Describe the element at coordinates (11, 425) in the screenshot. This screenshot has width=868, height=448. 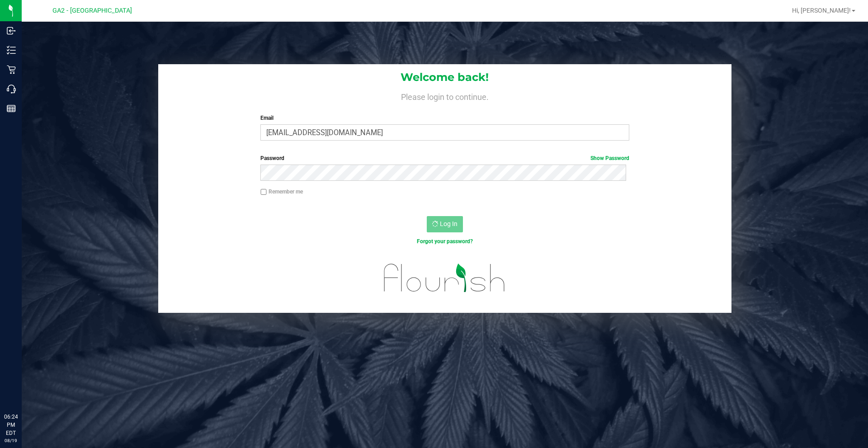
I see `p: 06:24 PM EDT` at that location.